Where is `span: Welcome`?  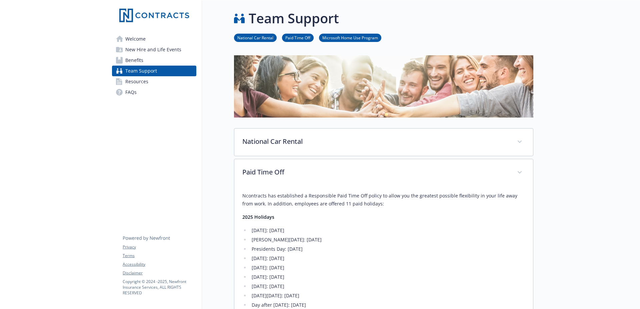 span: Welcome is located at coordinates (135, 39).